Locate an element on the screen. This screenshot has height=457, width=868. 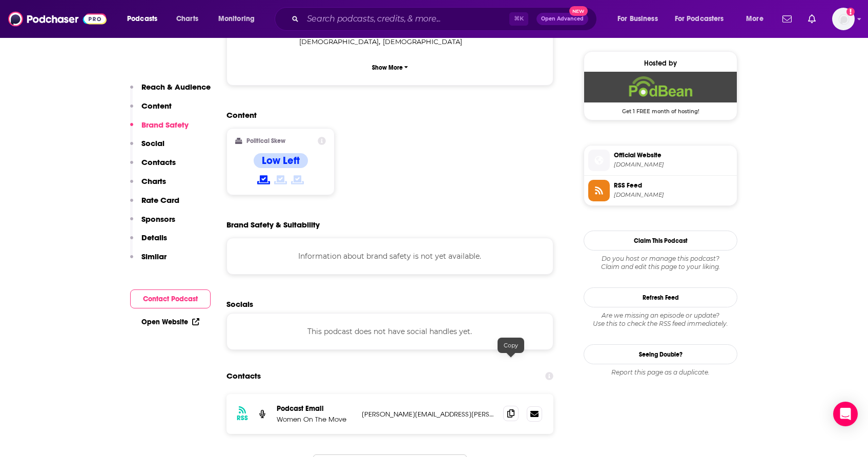
button: Refresh Feed is located at coordinates (660, 297).